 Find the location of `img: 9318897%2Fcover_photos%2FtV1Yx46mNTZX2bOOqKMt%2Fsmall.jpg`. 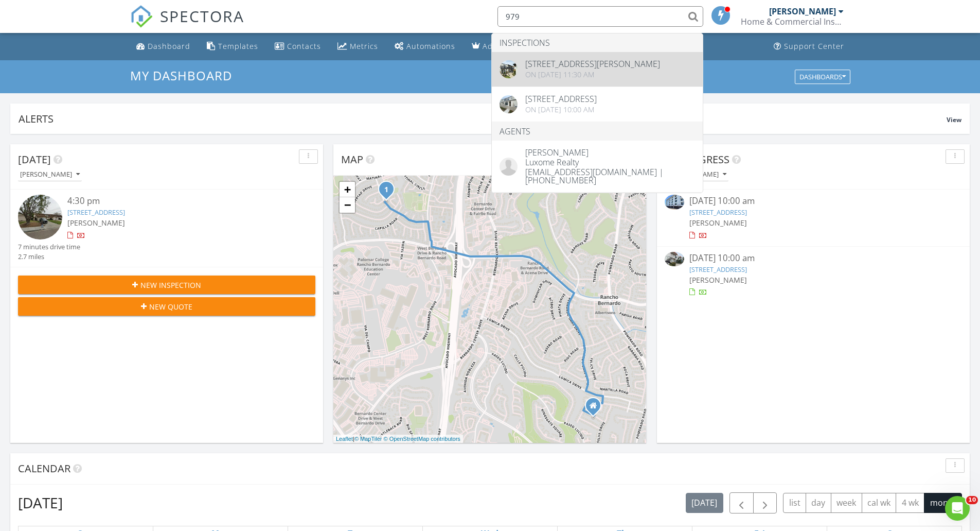

img: 9318897%2Fcover_photos%2FtV1Yx46mNTZX2bOOqKMt%2Fsmall.jpg is located at coordinates (675, 202).